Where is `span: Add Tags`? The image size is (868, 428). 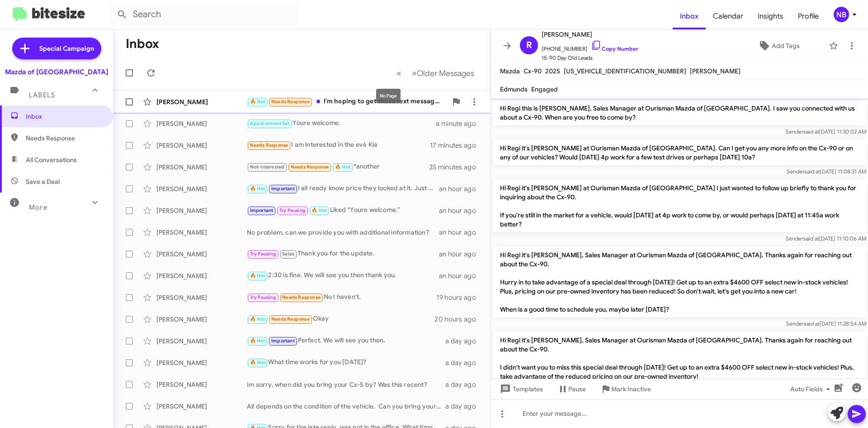 span: Add Tags is located at coordinates (786, 46).